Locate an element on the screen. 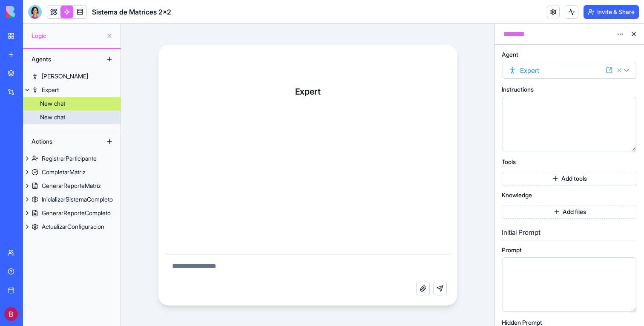  button: Add tools is located at coordinates (569, 179).